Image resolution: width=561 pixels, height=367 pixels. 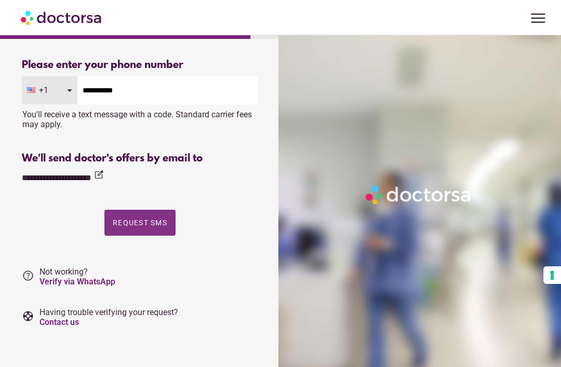 I want to click on i: help, so click(x=28, y=276).